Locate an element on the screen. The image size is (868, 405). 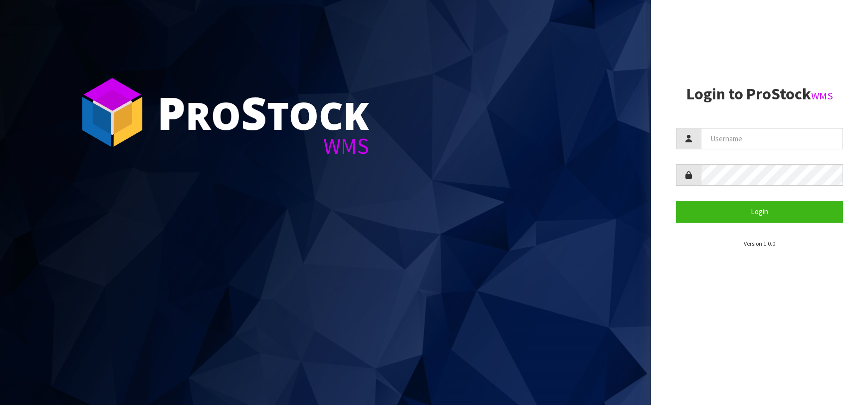
small: Version 1.0.0 is located at coordinates (760, 243).